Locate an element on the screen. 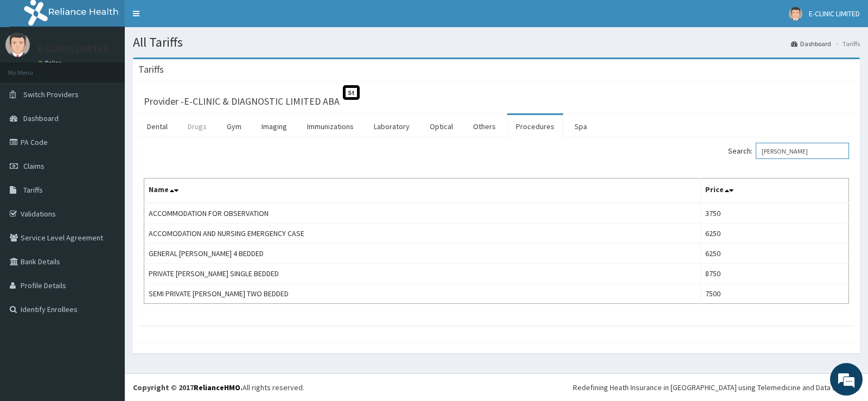 This screenshot has height=401, width=868. td: 3750 is located at coordinates (774, 213).